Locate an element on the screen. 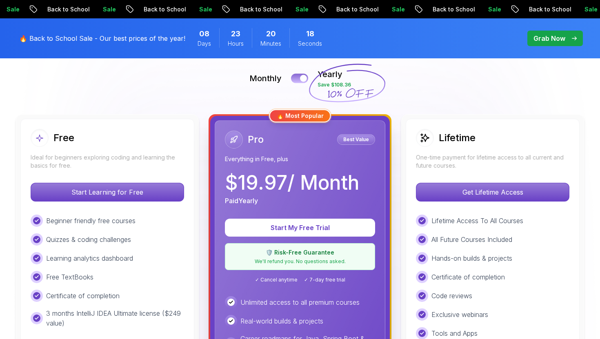  span: 8 Days is located at coordinates (204, 34).